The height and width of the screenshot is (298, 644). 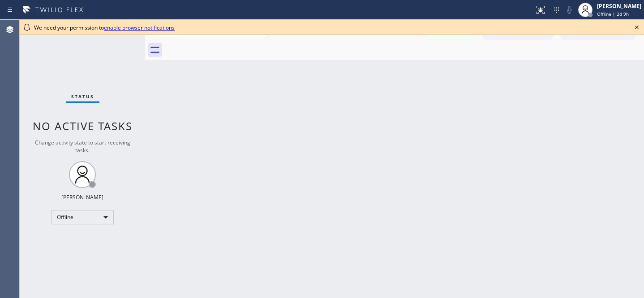 What do you see at coordinates (570, 10) in the screenshot?
I see `button: Mute` at bounding box center [570, 10].